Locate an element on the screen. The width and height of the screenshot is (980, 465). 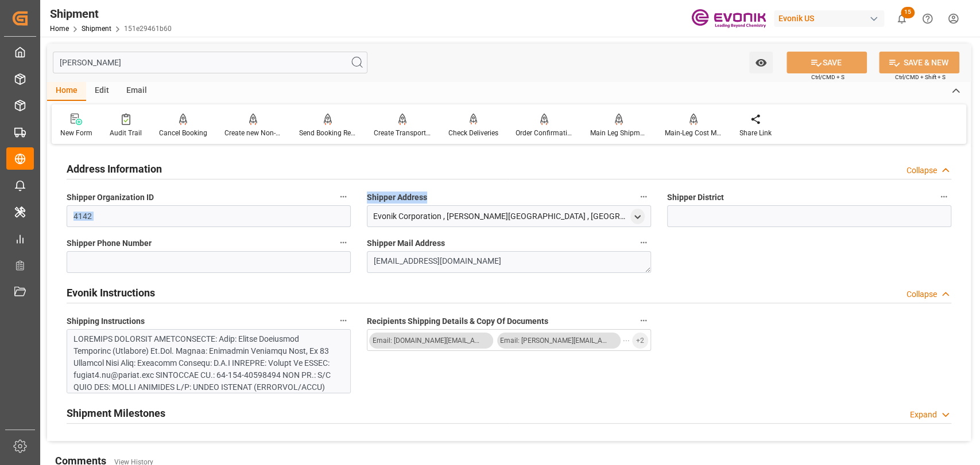
div: New Form is located at coordinates (76, 133).